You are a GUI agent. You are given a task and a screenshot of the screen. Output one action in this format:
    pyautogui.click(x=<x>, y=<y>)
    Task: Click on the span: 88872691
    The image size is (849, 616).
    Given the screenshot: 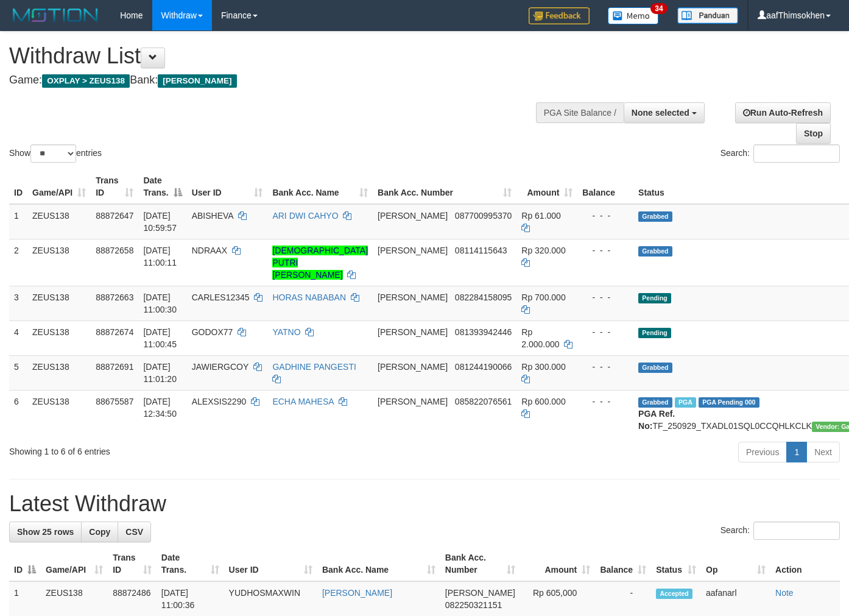 What is the action you would take?
    pyautogui.click(x=114, y=367)
    